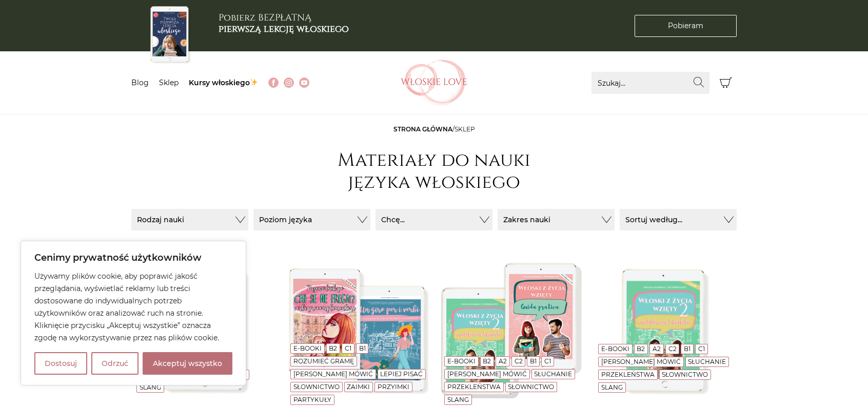 The height and width of the screenshot is (406, 868). What do you see at coordinates (434, 83) in the screenshot?
I see `img: Włoskielove` at bounding box center [434, 83].